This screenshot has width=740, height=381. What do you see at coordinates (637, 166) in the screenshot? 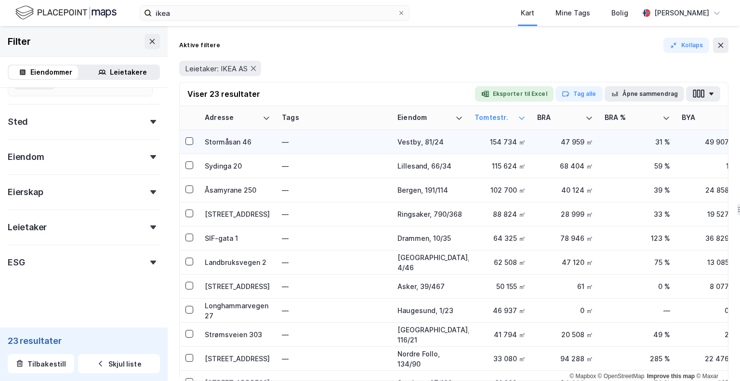
I see `div: 59 %` at bounding box center [637, 166].